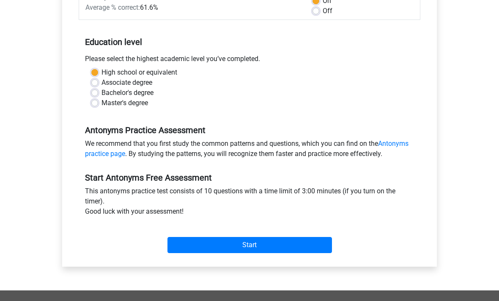 This screenshot has width=499, height=301. I want to click on label: Off, so click(328, 11).